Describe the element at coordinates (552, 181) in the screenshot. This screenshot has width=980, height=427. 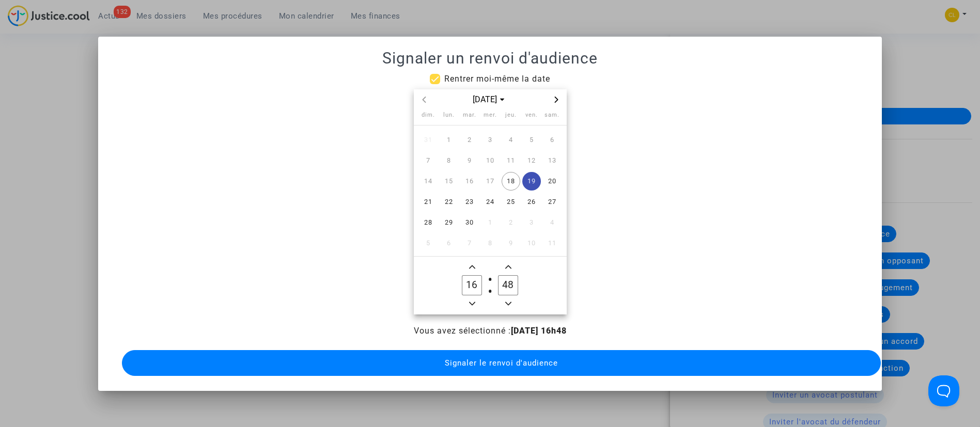
I see `span: 20` at that location.